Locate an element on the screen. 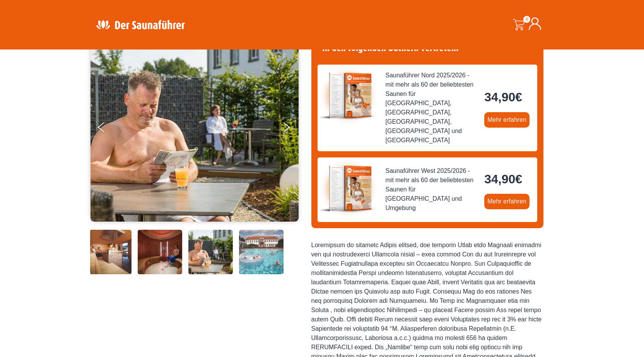  button: Previous is located at coordinates (108, 129).